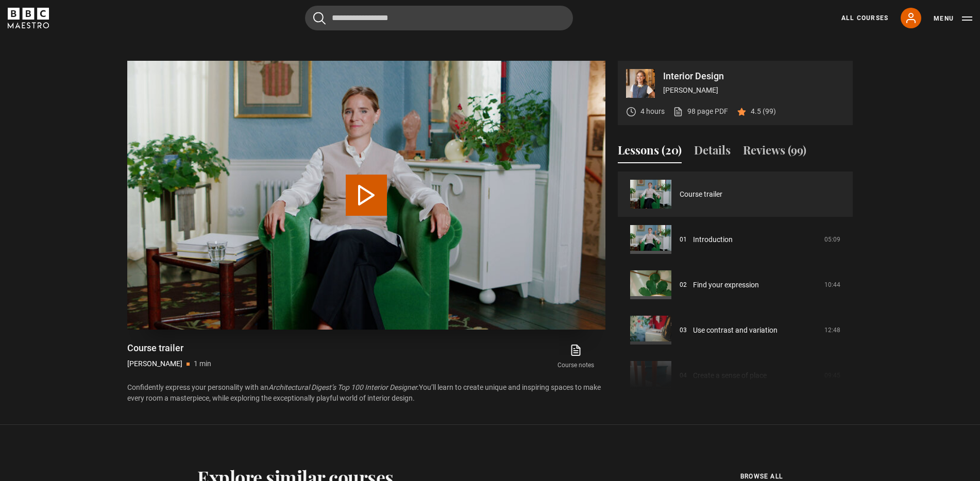 This screenshot has height=481, width=980. I want to click on p: Interior Design, so click(754, 77).